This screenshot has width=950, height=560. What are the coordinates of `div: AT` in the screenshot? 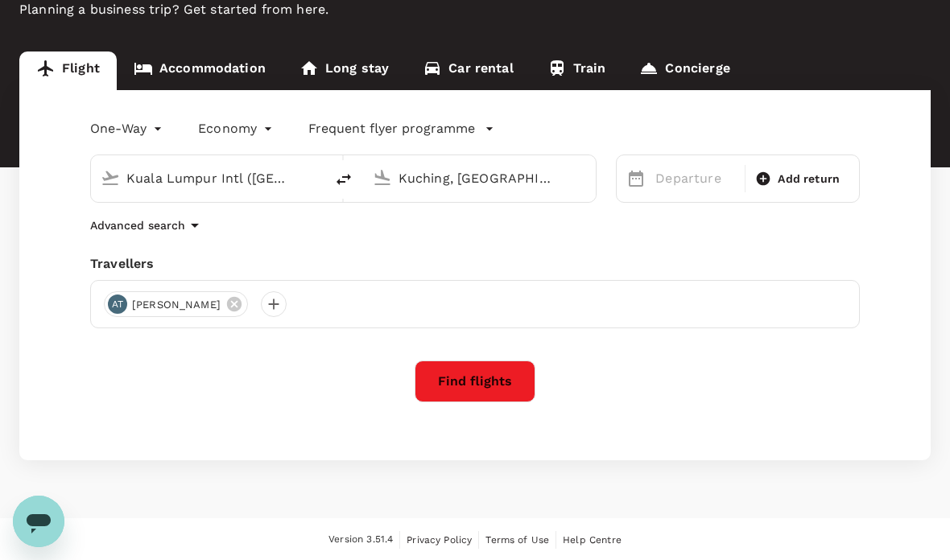 It's located at (118, 304).